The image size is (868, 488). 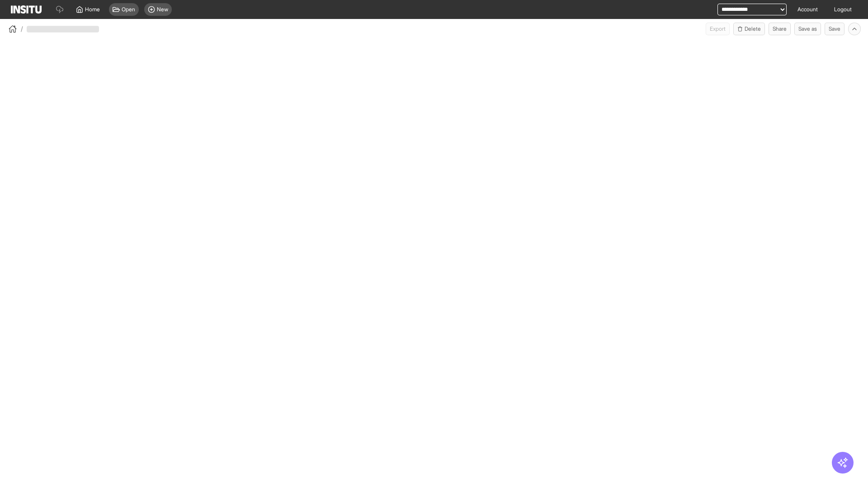 I want to click on button: Export, so click(x=717, y=29).